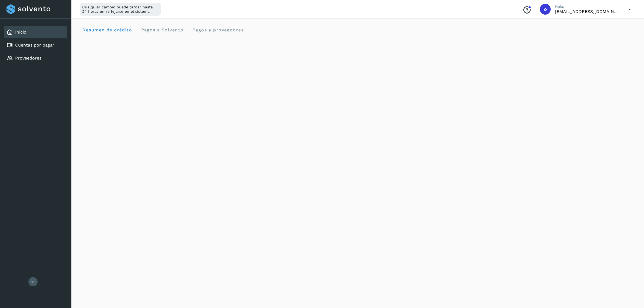  Describe the element at coordinates (35, 45) in the screenshot. I see `a: Cuentas por pagar` at that location.